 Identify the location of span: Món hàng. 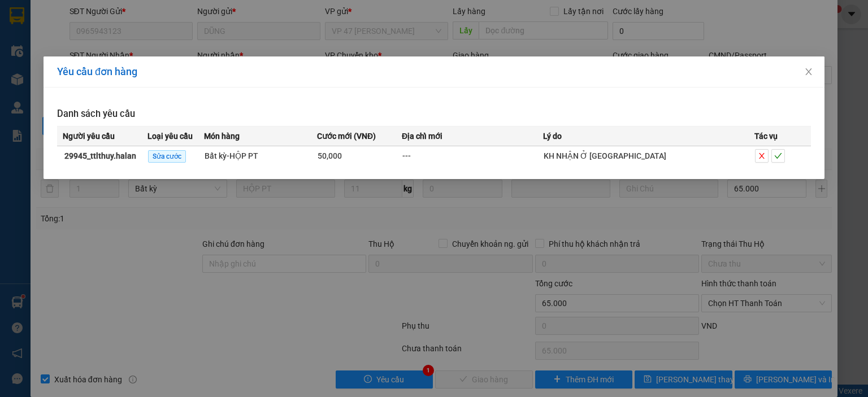
(222, 136).